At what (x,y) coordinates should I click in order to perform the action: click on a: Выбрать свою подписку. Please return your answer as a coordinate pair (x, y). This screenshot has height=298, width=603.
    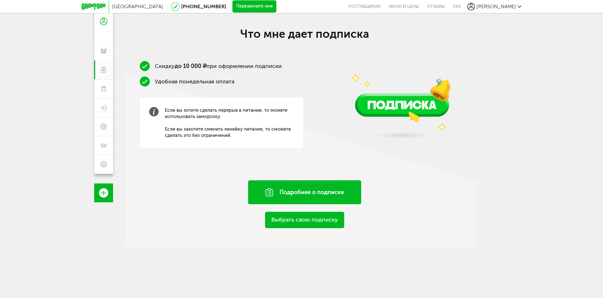
    Looking at the image, I should click on (305, 219).